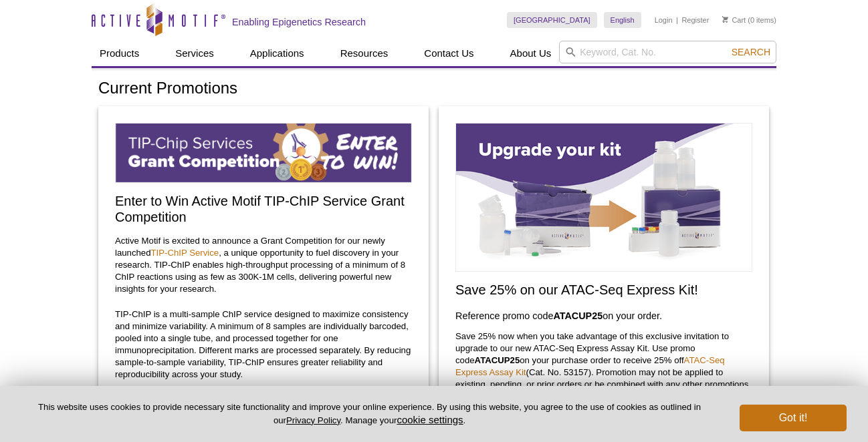 The height and width of the screenshot is (442, 868). Describe the element at coordinates (749, 20) in the screenshot. I see `li: (0 items)` at that location.